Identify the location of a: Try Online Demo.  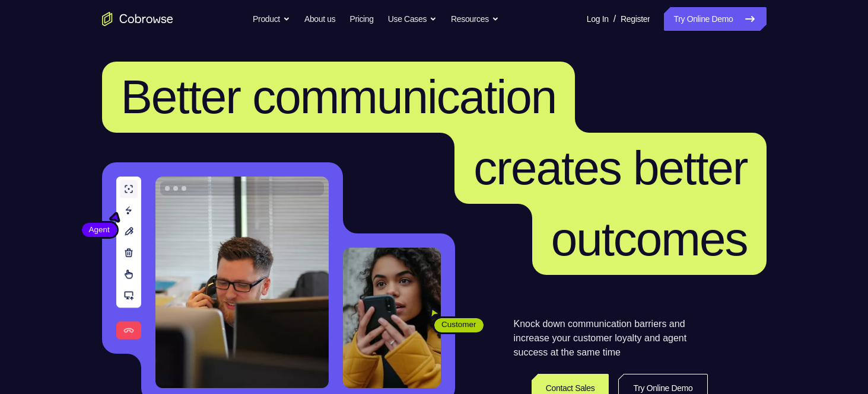
(715, 19).